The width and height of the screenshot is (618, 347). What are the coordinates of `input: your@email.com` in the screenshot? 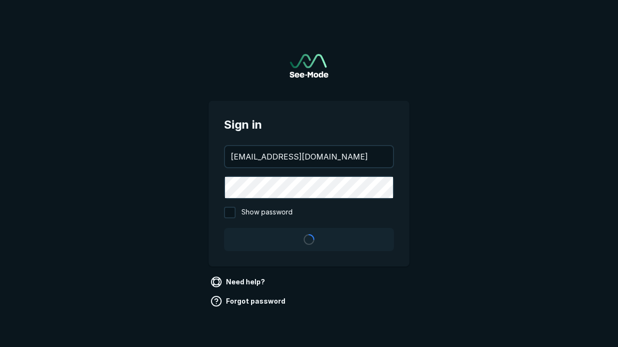 It's located at (309, 157).